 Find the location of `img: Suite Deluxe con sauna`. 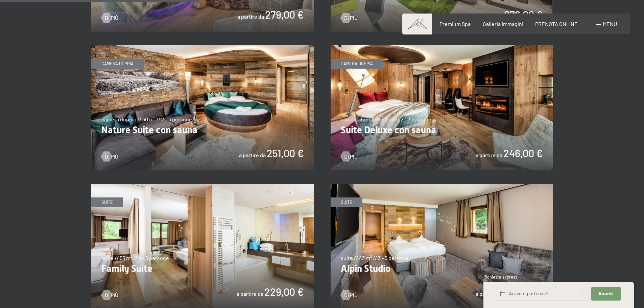

img: Suite Deluxe con sauna is located at coordinates (442, 108).